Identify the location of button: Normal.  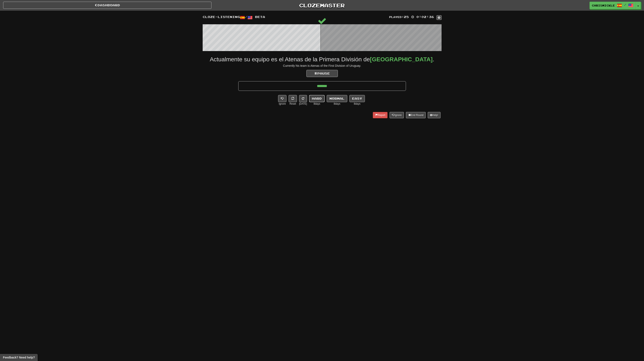
(337, 99).